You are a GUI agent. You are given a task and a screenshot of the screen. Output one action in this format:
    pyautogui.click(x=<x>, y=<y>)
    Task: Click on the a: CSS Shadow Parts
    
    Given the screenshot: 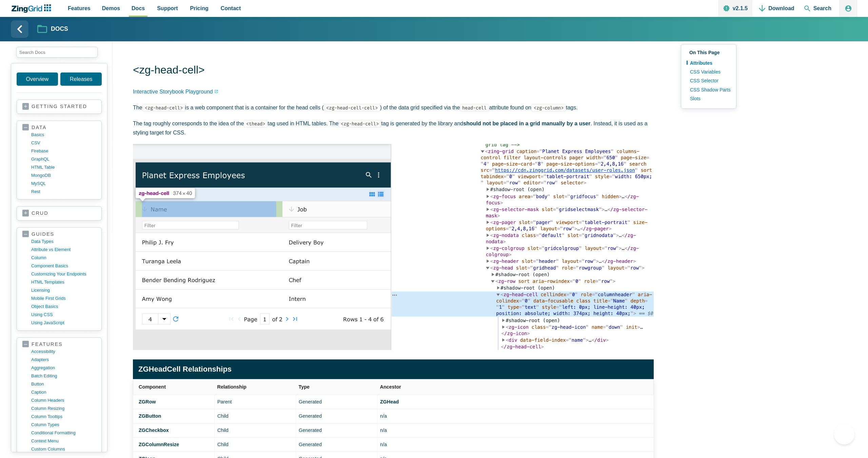 What is the action you would take?
    pyautogui.click(x=708, y=90)
    